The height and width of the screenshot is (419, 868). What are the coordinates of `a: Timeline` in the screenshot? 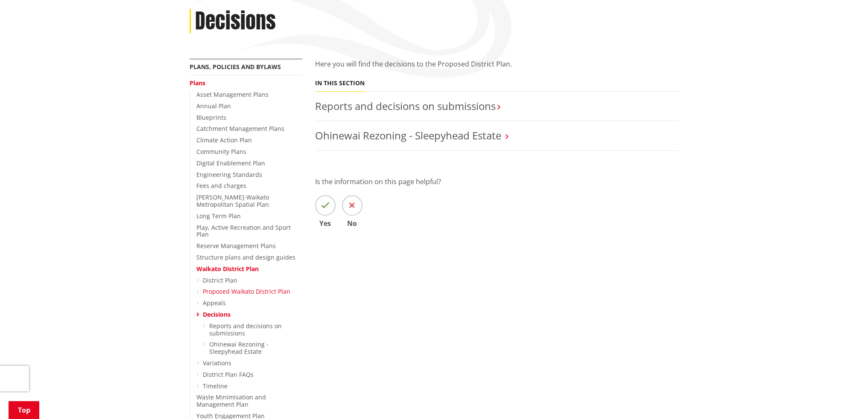 It's located at (215, 386).